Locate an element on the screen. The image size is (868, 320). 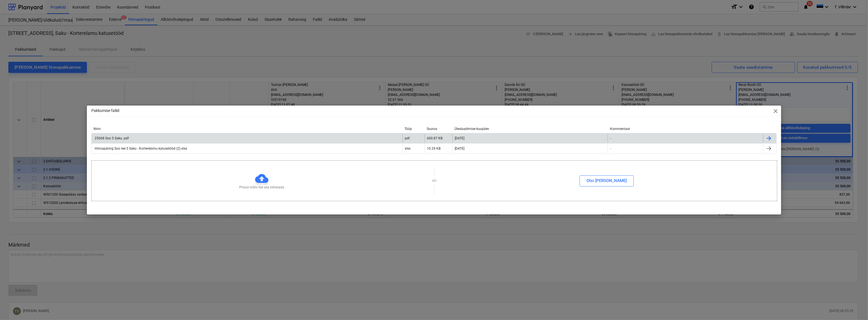
div: Hinnapäring Soo tee 5 Saku - Korterelamu katusetööd (2).xlsx is located at coordinates (140, 148).